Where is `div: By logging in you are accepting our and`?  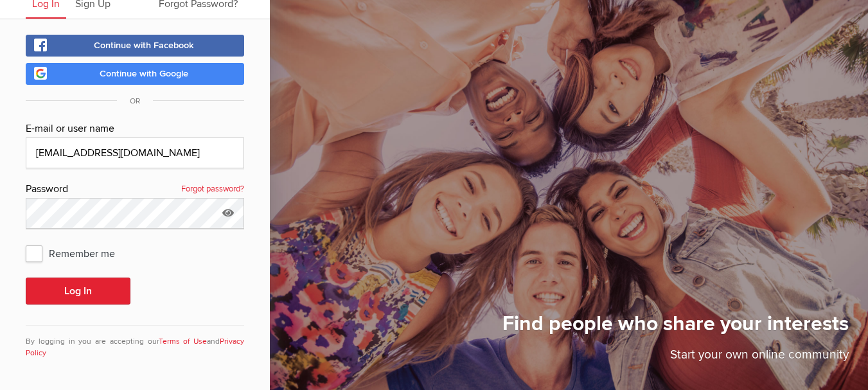
div: By logging in you are accepting our and is located at coordinates (135, 342).